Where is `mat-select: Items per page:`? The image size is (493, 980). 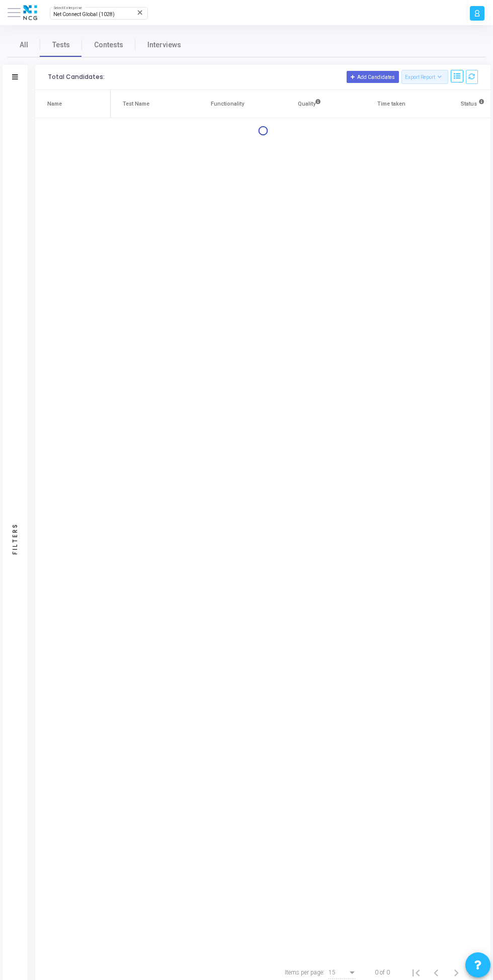
mat-select: Items per page: is located at coordinates (343, 973).